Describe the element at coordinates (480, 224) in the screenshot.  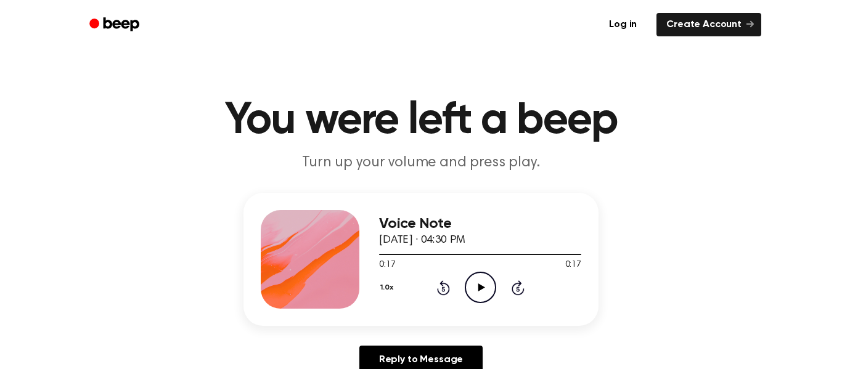
I see `h3: Voice Note` at that location.